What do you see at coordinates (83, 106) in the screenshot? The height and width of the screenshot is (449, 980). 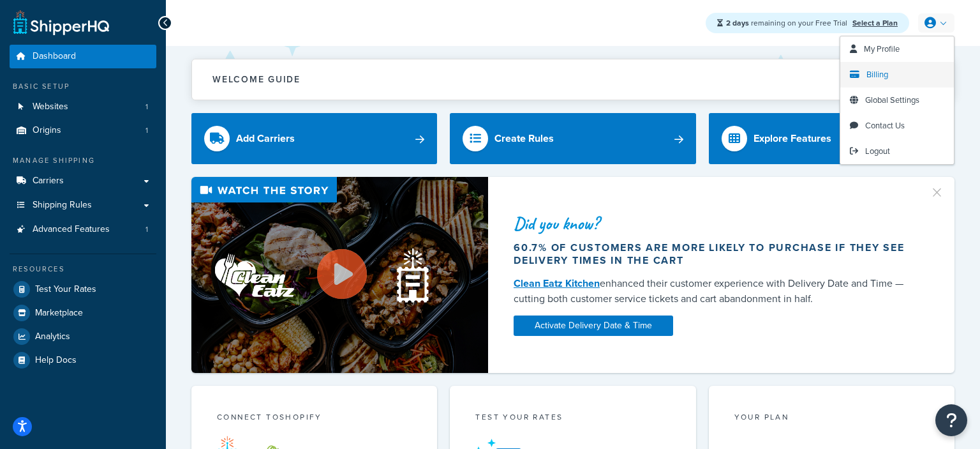 I see `a: Websites1` at bounding box center [83, 106].